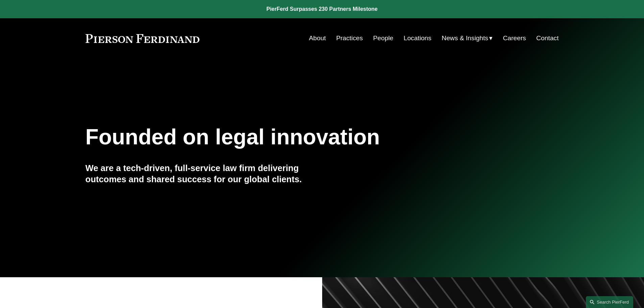  What do you see at coordinates (204, 173) in the screenshot?
I see `h4: We are a tech-driven, full-service law firm delivering outcomes and shared success for our global...` at bounding box center [204, 173].